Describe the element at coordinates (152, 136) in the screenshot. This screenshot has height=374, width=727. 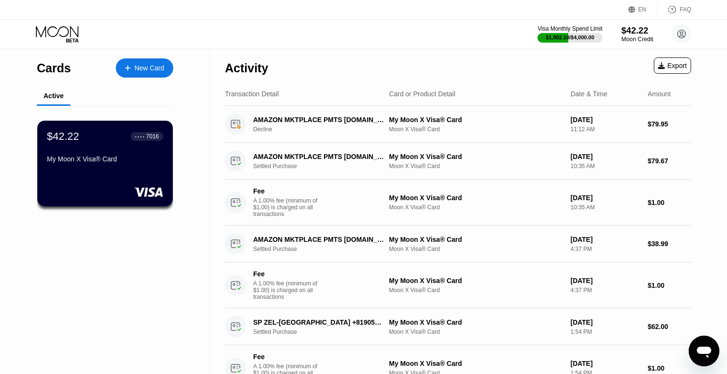
I see `div: 7016` at that location.